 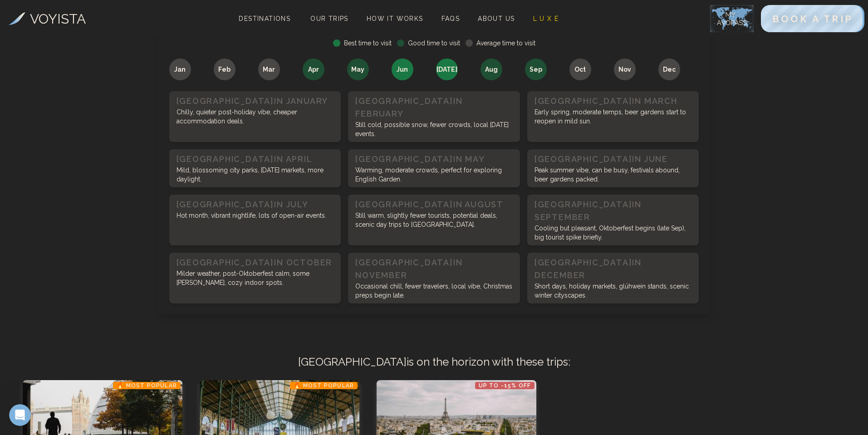 What do you see at coordinates (669, 69) in the screenshot?
I see `span: Dec` at bounding box center [669, 69].